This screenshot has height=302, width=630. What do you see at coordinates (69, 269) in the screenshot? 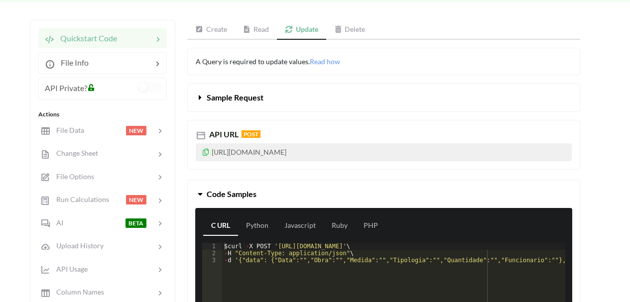
I see `span: API Usage` at bounding box center [69, 269].